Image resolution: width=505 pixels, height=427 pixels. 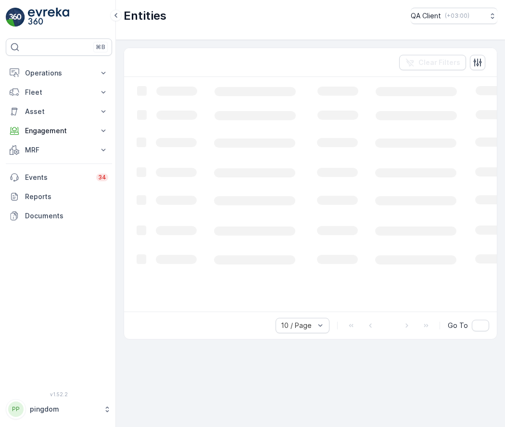 What do you see at coordinates (15, 17) in the screenshot?
I see `img: logo` at bounding box center [15, 17].